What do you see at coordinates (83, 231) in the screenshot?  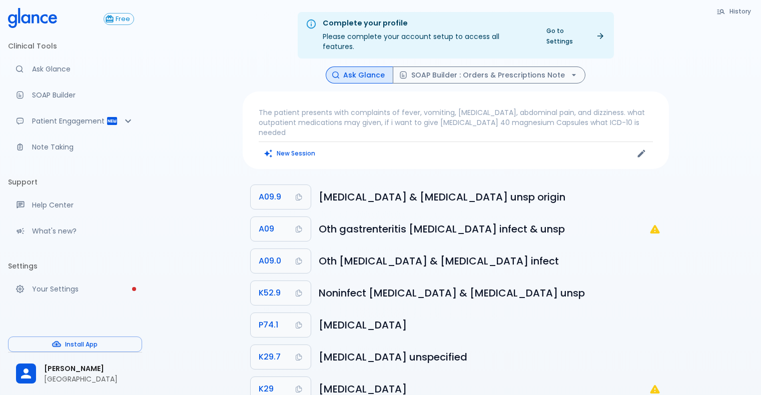 I see `p: What's new?` at bounding box center [83, 231].